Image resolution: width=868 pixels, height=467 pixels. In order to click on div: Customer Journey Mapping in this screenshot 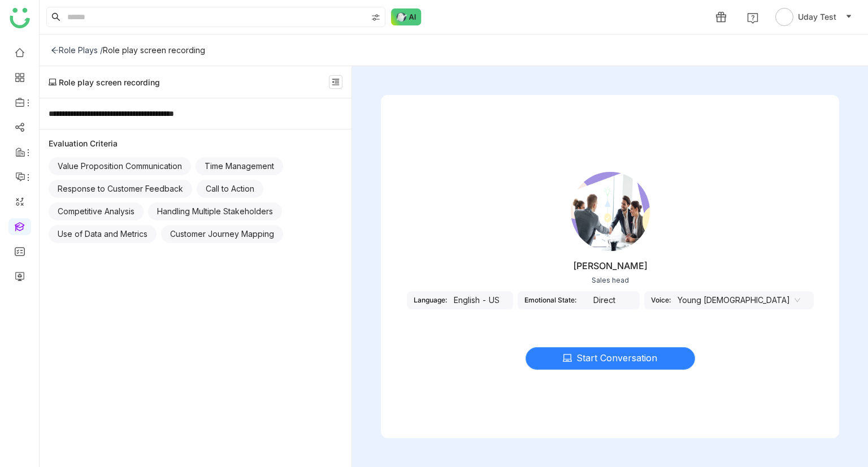, I will do `click(222, 234)`.